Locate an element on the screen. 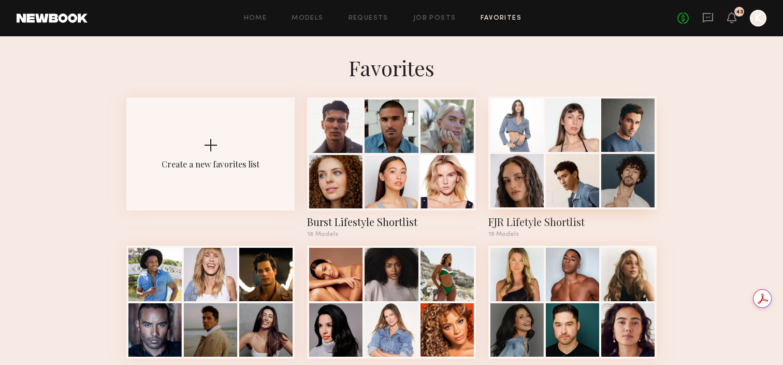  a: Requests is located at coordinates (368, 18).